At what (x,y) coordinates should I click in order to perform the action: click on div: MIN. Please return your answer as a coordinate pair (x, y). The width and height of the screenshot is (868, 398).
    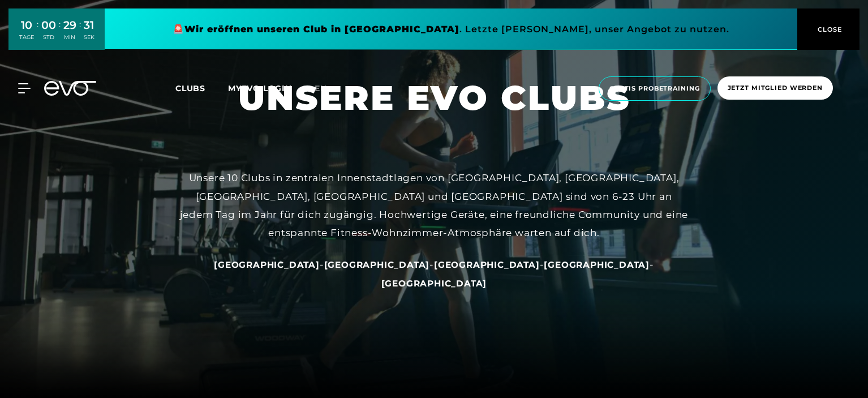
    Looking at the image, I should click on (70, 37).